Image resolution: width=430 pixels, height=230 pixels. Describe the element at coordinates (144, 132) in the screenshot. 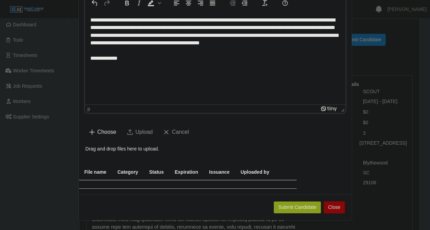

I see `span: Upload` at that location.